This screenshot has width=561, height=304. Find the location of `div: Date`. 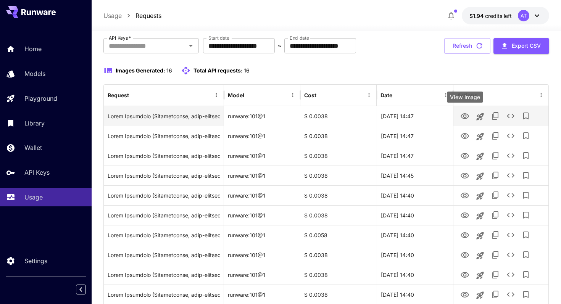

div: Date is located at coordinates (386, 95).